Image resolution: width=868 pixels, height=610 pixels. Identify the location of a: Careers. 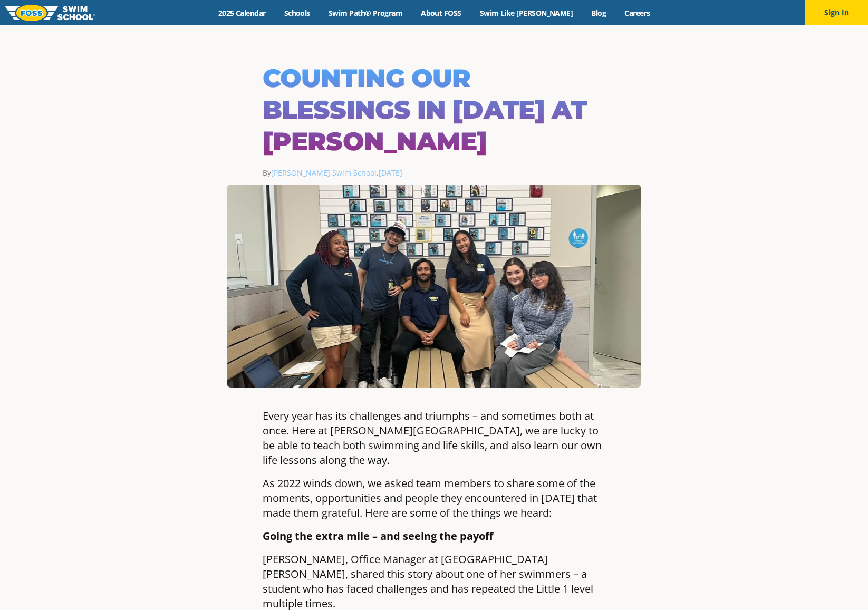
(637, 13).